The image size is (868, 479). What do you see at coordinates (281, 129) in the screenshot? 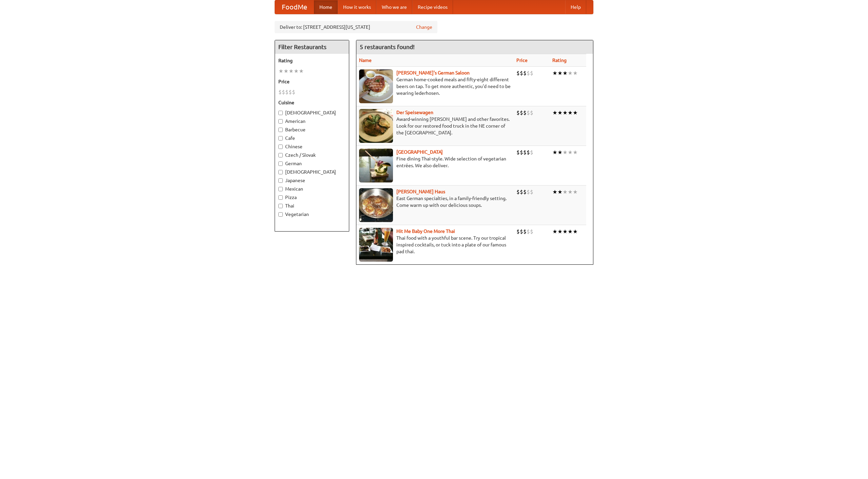
I see `input: Barbecue` at bounding box center [281, 129].